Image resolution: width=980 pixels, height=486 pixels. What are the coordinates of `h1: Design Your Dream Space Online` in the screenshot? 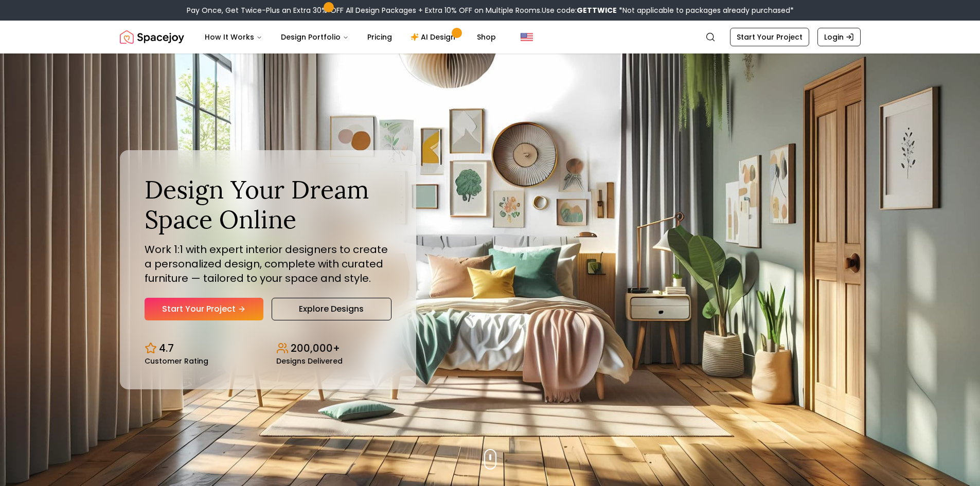 It's located at (268, 204).